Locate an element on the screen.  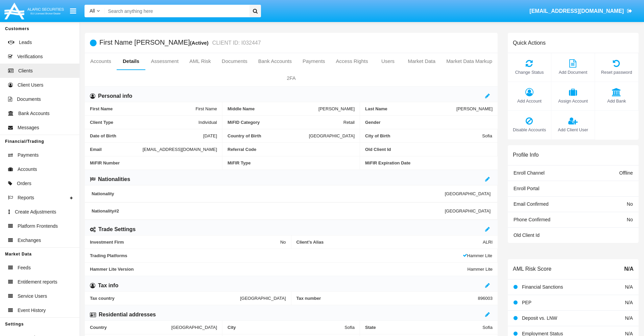
span: Service Users is located at coordinates (32, 296).